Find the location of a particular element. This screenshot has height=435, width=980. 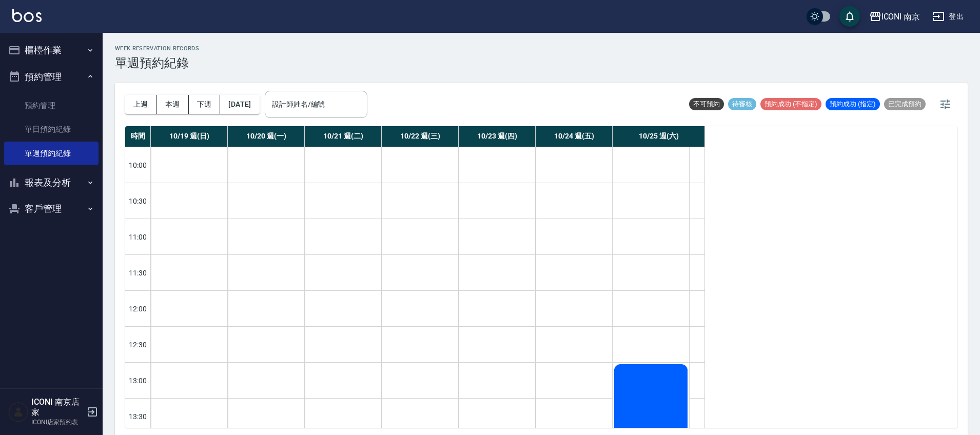

div: 10/23 週(四) is located at coordinates (497, 136).